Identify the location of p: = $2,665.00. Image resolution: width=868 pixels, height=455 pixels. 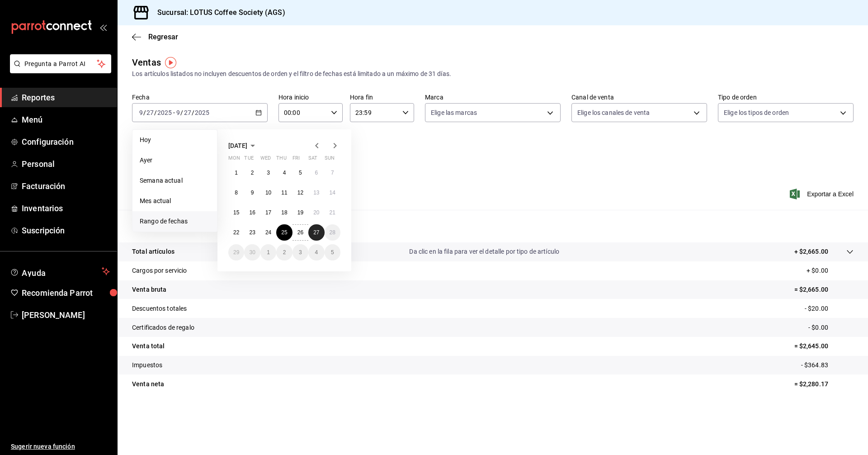
(824, 289).